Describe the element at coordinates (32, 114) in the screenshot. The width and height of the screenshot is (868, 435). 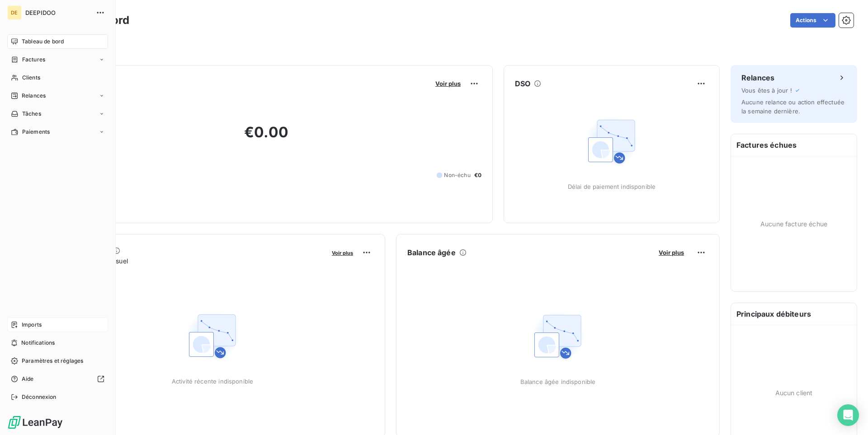
I see `span: Tâches` at that location.